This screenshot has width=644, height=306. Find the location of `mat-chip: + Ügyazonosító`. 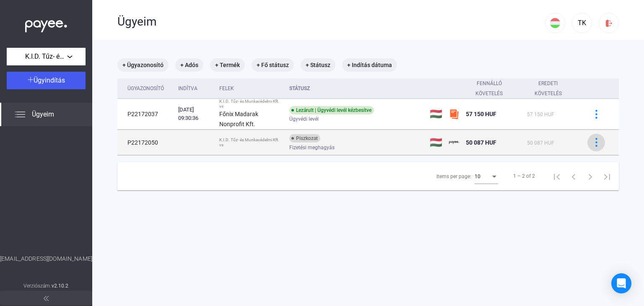

mat-chip: + Ügyazonosító is located at coordinates (143, 65).